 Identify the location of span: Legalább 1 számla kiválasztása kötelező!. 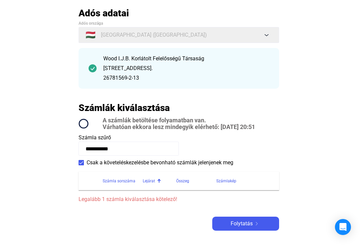
(179, 200).